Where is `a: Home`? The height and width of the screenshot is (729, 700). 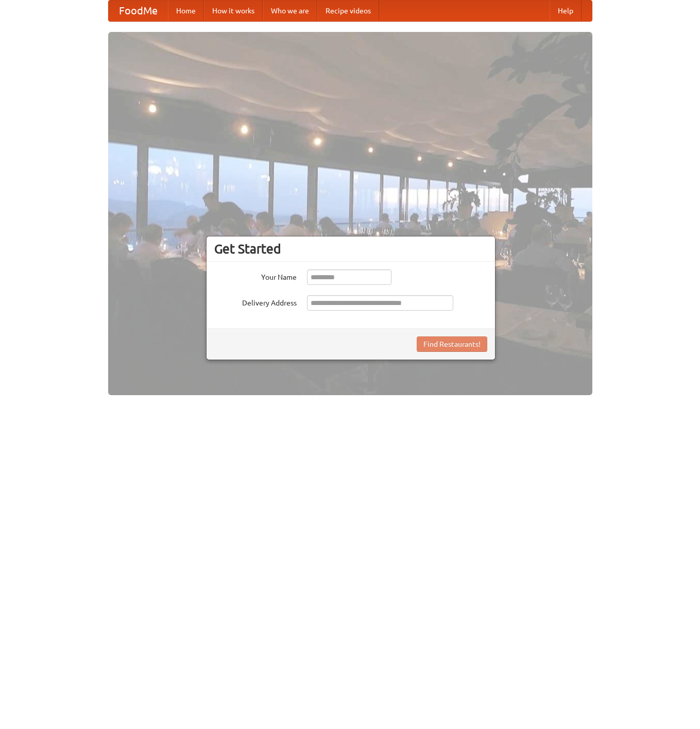 a: Home is located at coordinates (186, 11).